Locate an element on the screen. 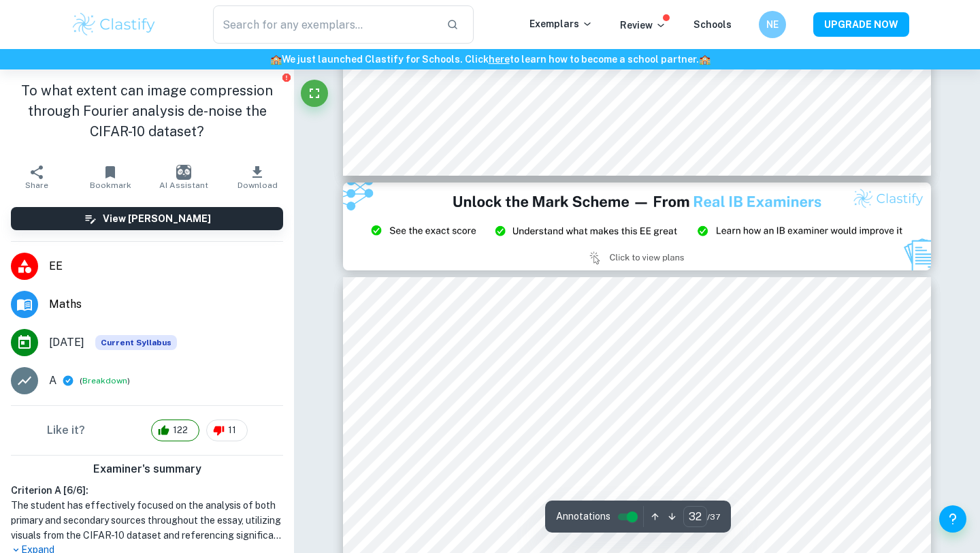 The height and width of the screenshot is (553, 980). button: UPGRADE NOW is located at coordinates (861, 24).